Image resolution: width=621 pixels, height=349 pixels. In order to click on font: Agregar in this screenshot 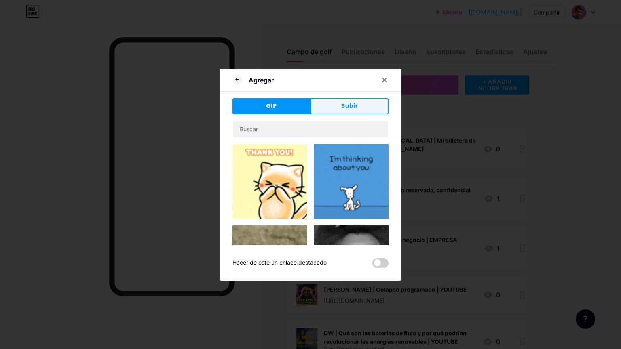, I will do `click(261, 80)`.